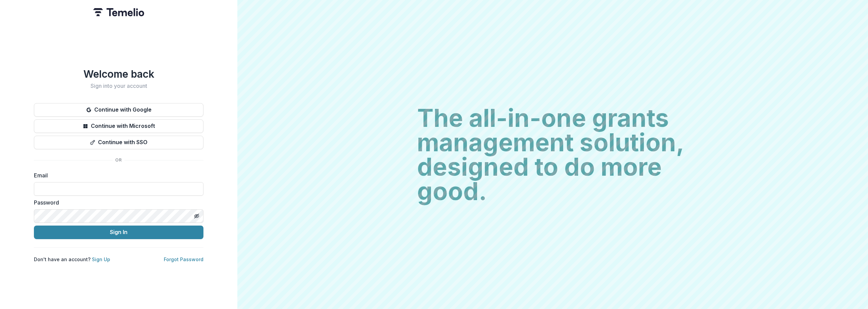 The width and height of the screenshot is (868, 309). Describe the element at coordinates (118, 143) in the screenshot. I see `button: Continue with SSO` at that location.